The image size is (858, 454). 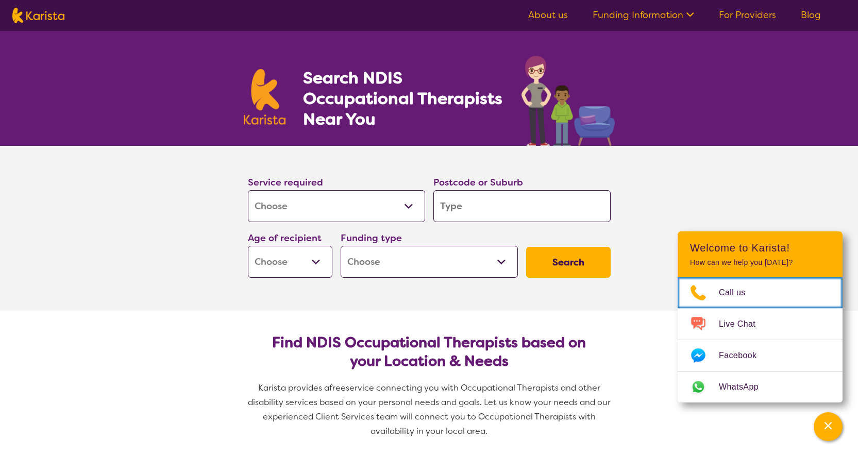 What do you see at coordinates (760, 248) in the screenshot?
I see `h2: Welcome to Karista!` at bounding box center [760, 248].